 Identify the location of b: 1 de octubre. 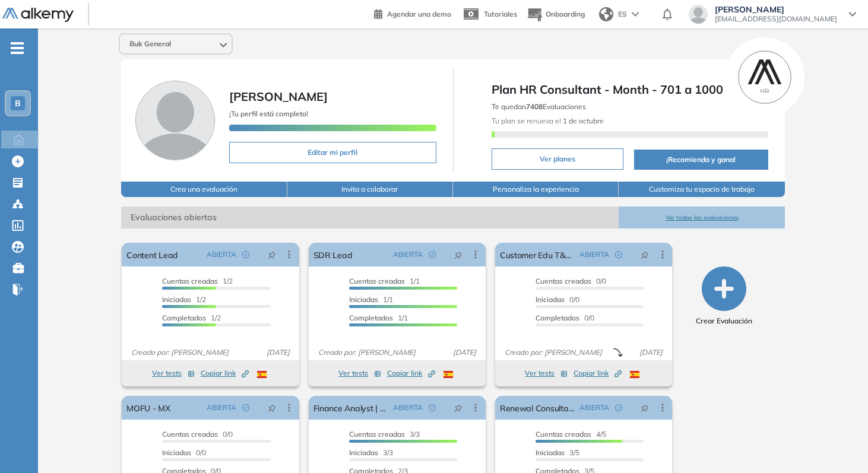
(582, 120).